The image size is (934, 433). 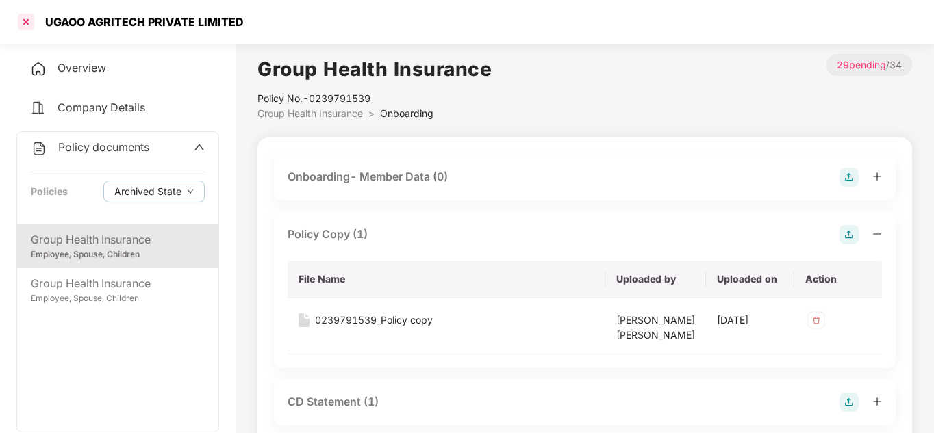 What do you see at coordinates (407, 113) in the screenshot?
I see `span: Onboarding` at bounding box center [407, 113].